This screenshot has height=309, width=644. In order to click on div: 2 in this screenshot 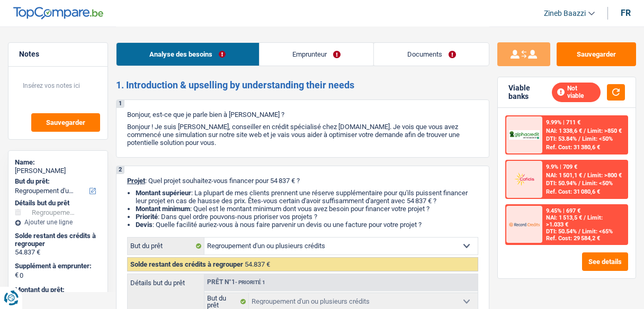, I will do `click(120, 170)`.